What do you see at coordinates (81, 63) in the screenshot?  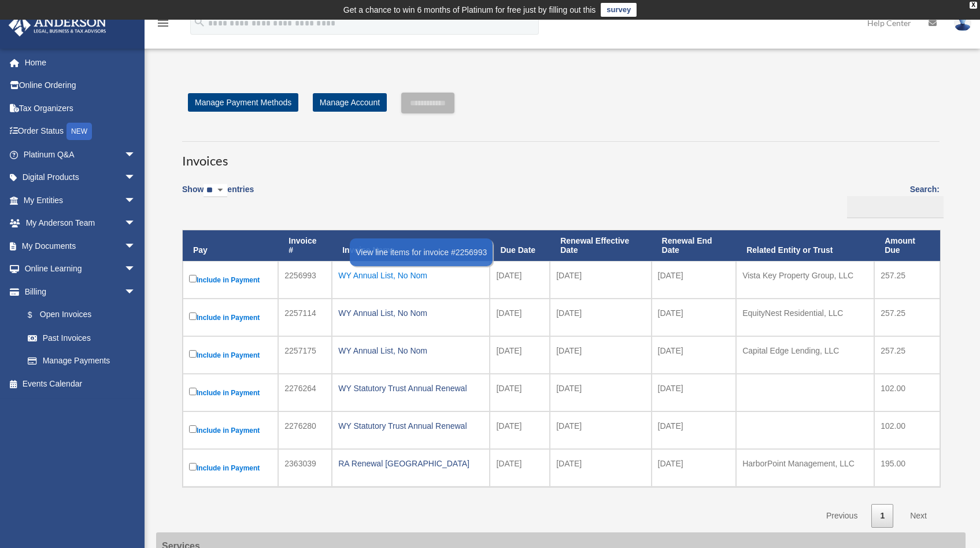 I see `a: Home` at bounding box center [81, 63].